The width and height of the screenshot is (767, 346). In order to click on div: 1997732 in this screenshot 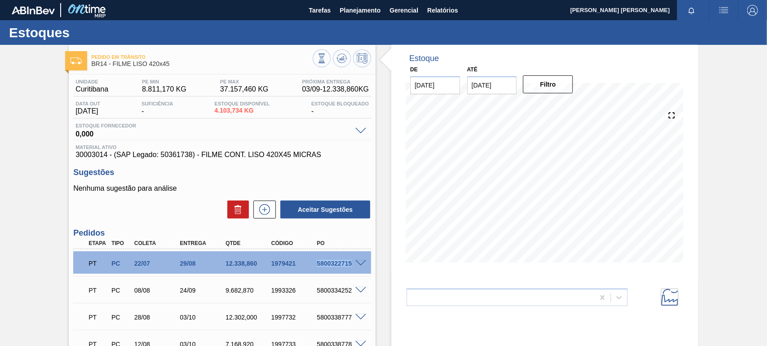, I will do `click(294, 317)`.